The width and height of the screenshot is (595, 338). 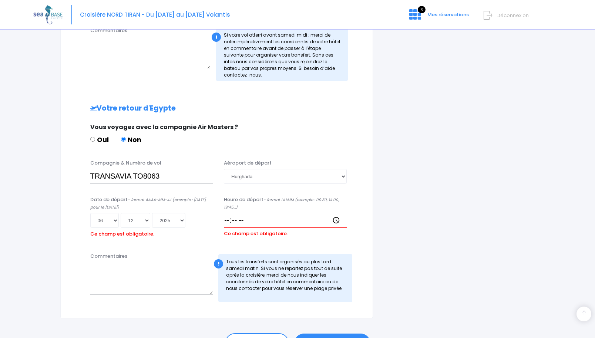 What do you see at coordinates (421, 10) in the screenshot?
I see `span: 3` at bounding box center [421, 10].